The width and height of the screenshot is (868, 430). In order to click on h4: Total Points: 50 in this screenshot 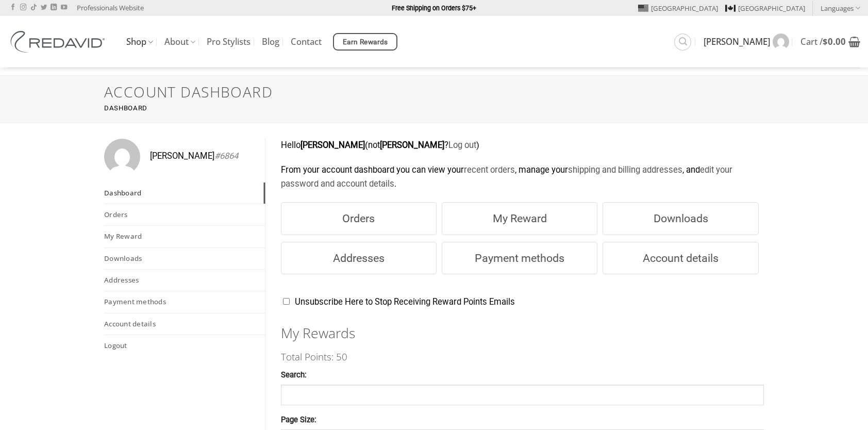, I will do `click(522, 357)`.